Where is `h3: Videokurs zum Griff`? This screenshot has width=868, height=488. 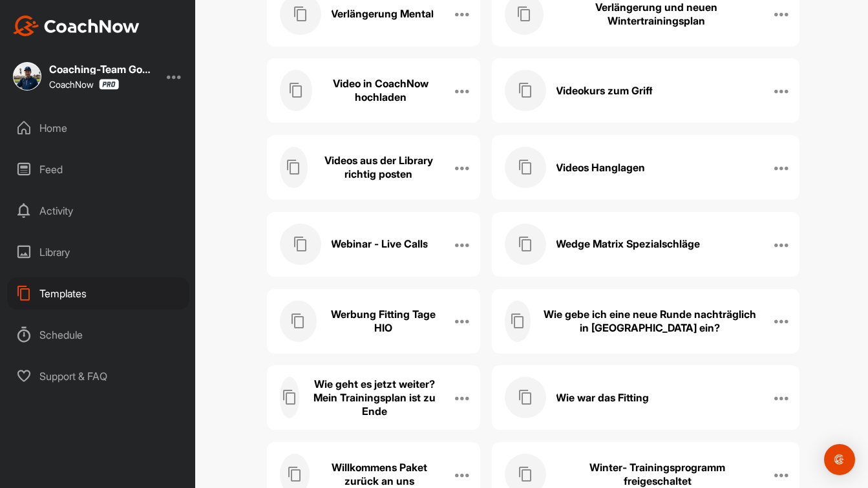
h3: Videokurs zum Griff is located at coordinates (604, 90).